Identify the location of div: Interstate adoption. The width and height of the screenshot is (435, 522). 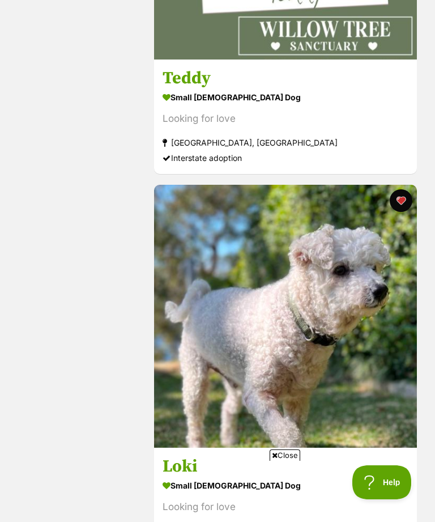
(286, 158).